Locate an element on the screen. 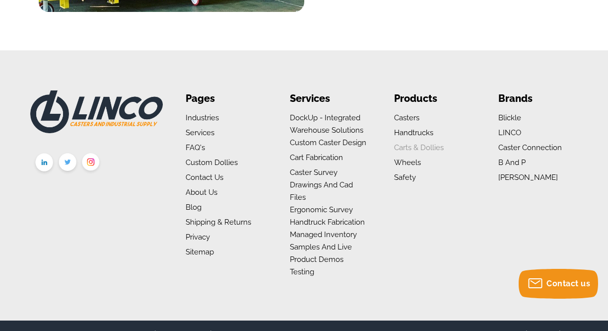  a: Carts & Dollies is located at coordinates (419, 147).